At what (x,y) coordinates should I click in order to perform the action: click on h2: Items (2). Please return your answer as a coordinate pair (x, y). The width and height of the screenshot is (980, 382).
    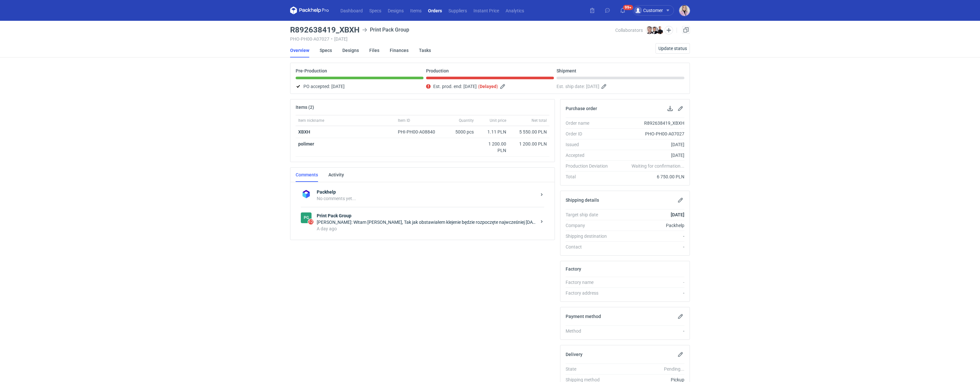
    Looking at the image, I should click on (304, 107).